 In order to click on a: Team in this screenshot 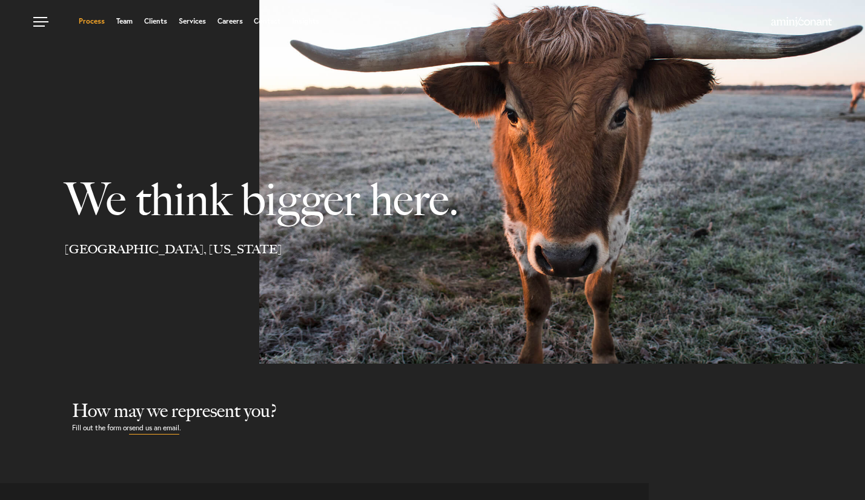, I will do `click(124, 21)`.